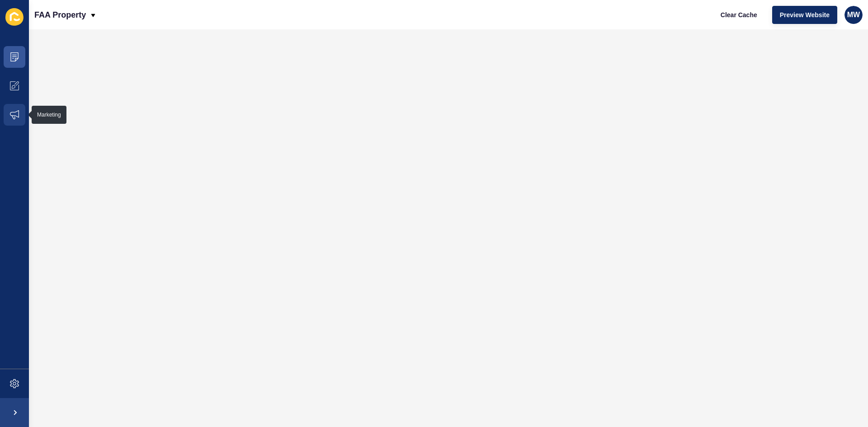  I want to click on button: Clear Cache, so click(739, 15).